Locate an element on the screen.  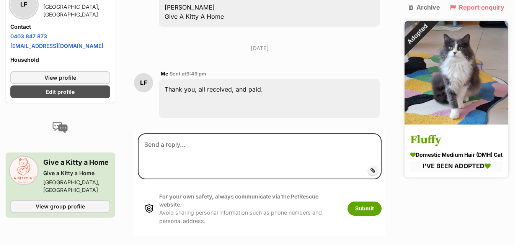
a: Edit profile is located at coordinates (60, 91).